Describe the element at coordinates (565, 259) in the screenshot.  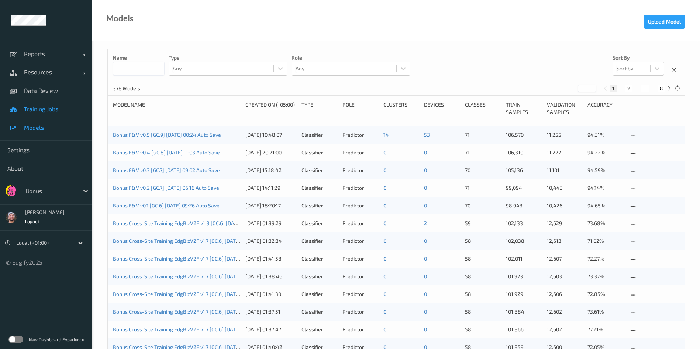
I see `p: 12,607` at that location.